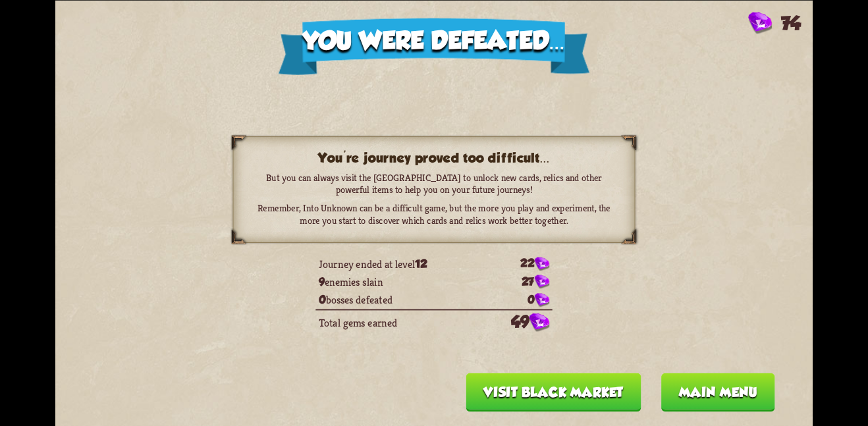  What do you see at coordinates (322, 299) in the screenshot?
I see `span: 0` at bounding box center [322, 299].